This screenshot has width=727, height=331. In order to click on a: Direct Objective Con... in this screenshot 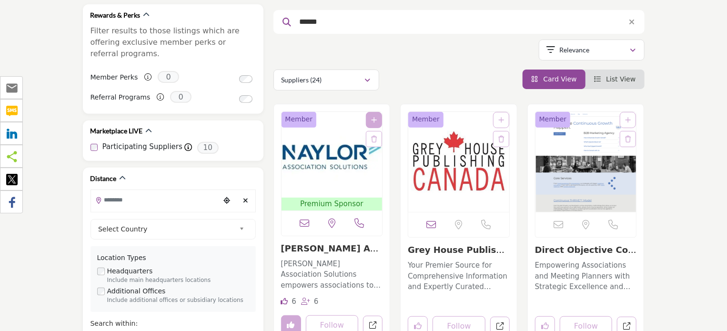, I will do `click(586, 255)`.